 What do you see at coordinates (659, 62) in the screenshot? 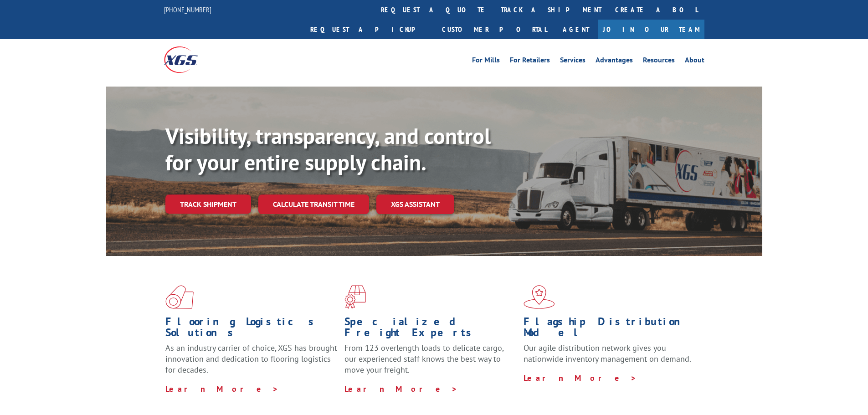
I see `a: Resources` at bounding box center [659, 62].